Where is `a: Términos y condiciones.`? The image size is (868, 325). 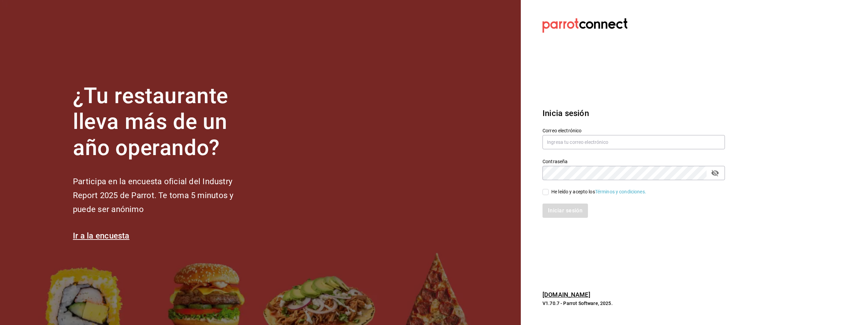 a: Términos y condiciones. is located at coordinates (620, 192).